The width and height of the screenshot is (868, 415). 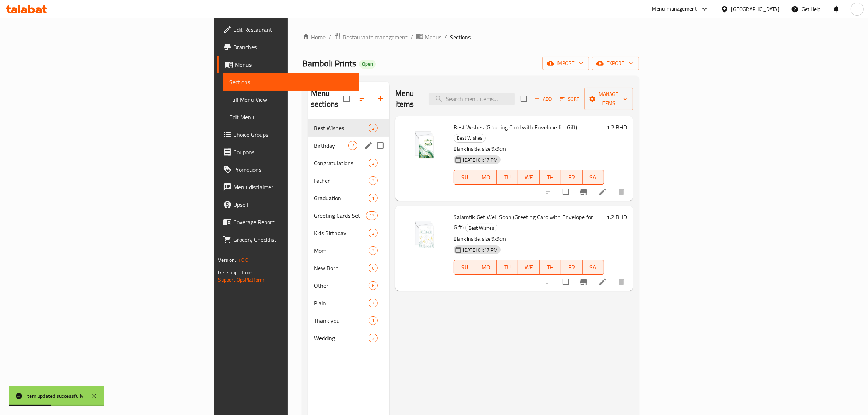 What do you see at coordinates (584, 282) in the screenshot?
I see `button: Branch-specific-item` at bounding box center [584, 282].